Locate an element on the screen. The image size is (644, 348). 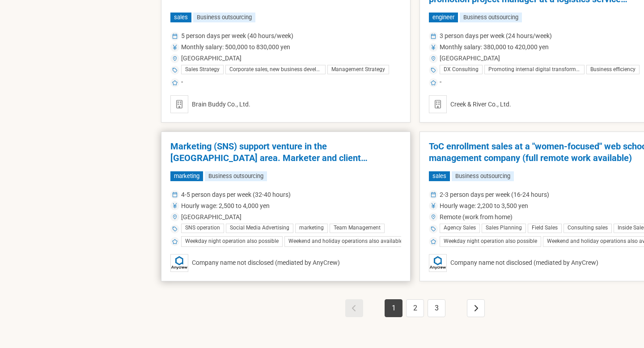
font: 2 is located at coordinates (415, 307).